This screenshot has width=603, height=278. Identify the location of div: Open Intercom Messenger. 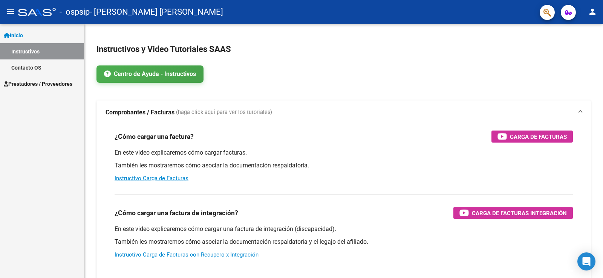
(586, 262).